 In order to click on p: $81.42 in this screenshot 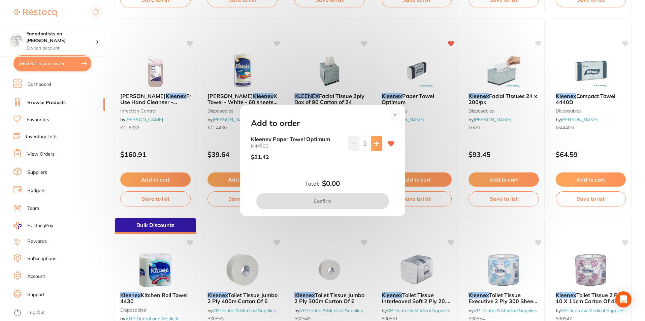, I will do `click(260, 157)`.